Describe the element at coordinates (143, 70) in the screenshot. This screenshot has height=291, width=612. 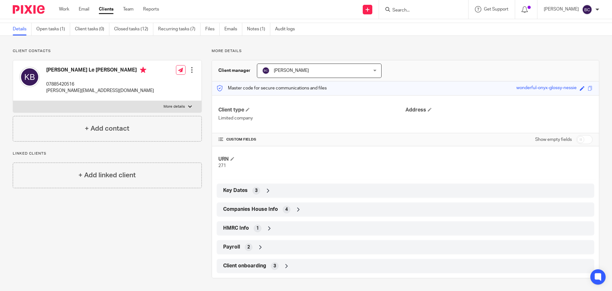
I see `i: Primary` at that location.